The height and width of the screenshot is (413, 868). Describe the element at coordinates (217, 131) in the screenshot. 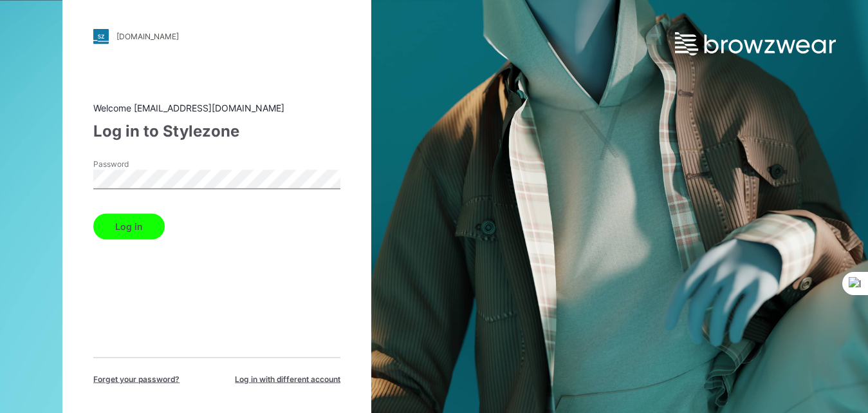

I see `div: Log in to Stylezone` at that location.